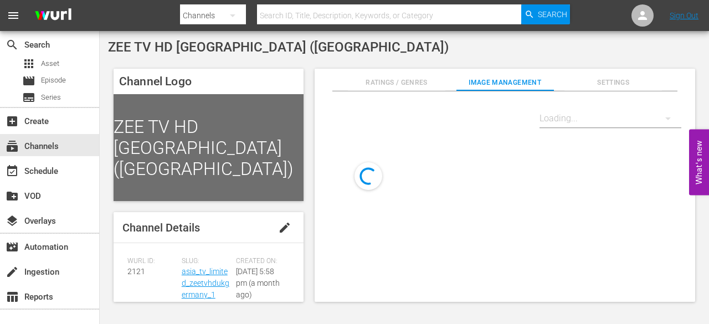 Image resolution: width=709 pixels, height=324 pixels. Describe the element at coordinates (205, 283) in the screenshot. I see `a: asia_tv_limited_zeetvhdukgermany_1` at that location.